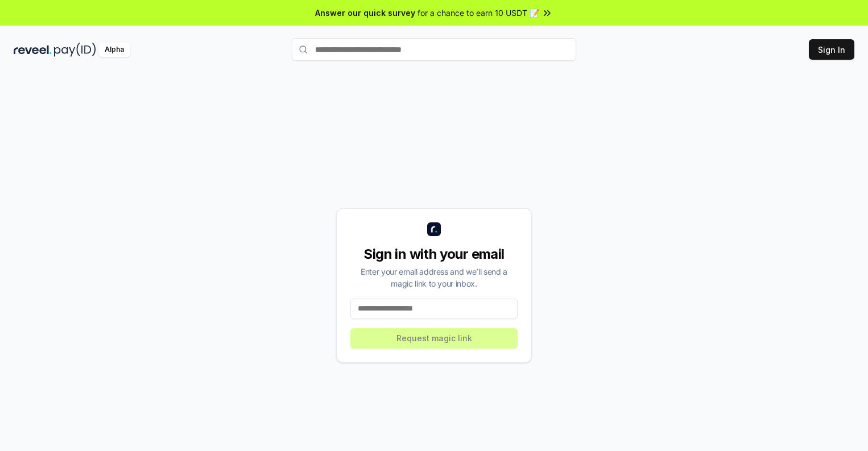  I want to click on div: Enter your email address and we’ll send a magic link to your inbox., so click(434, 278).